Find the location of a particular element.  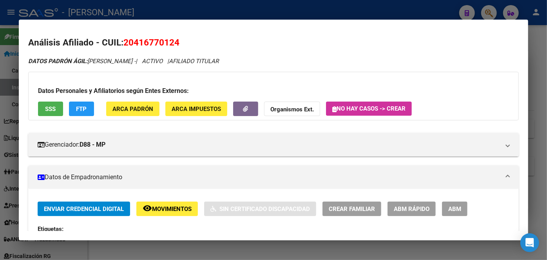

h2: Análisis Afiliado - CUIL: is located at coordinates (273, 43).